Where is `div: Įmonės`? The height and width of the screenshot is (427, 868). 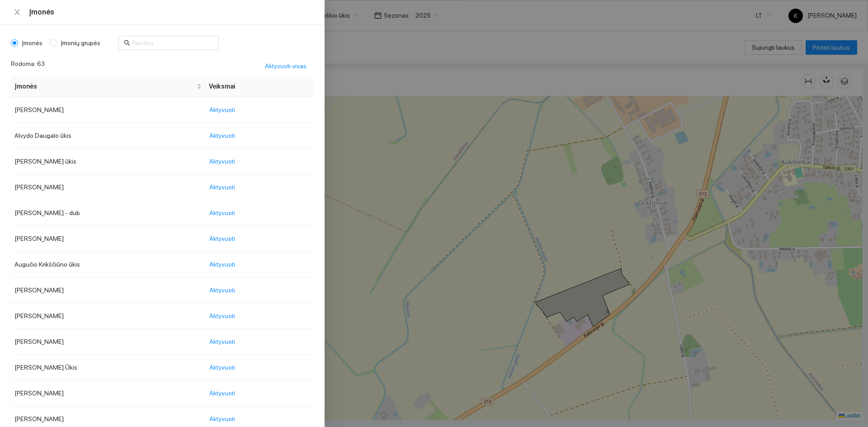 div: Įmonės is located at coordinates (172, 13).